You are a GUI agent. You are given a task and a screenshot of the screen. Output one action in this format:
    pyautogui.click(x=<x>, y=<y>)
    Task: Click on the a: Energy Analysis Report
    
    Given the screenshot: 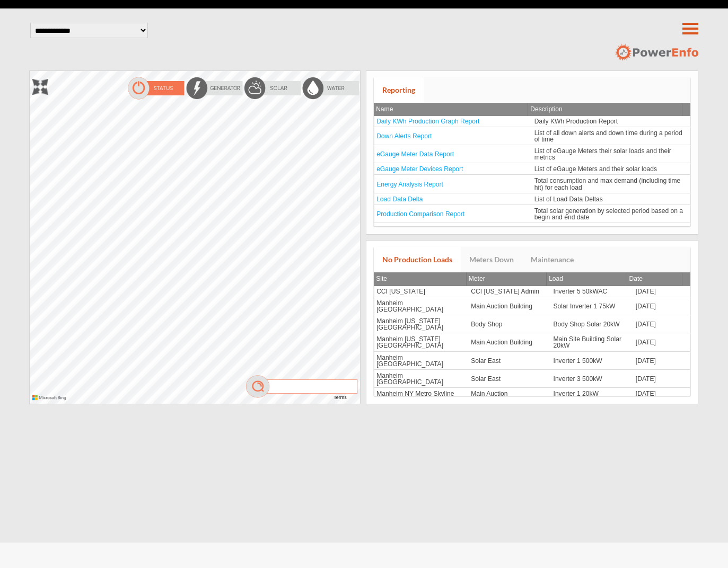 What is the action you would take?
    pyautogui.click(x=410, y=184)
    